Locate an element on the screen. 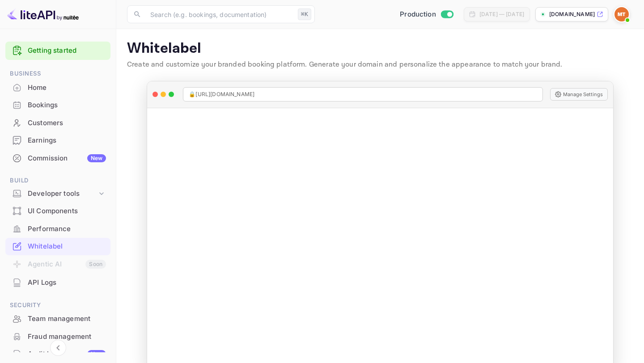  div: Switch to Sandbox mode is located at coordinates (426, 14).